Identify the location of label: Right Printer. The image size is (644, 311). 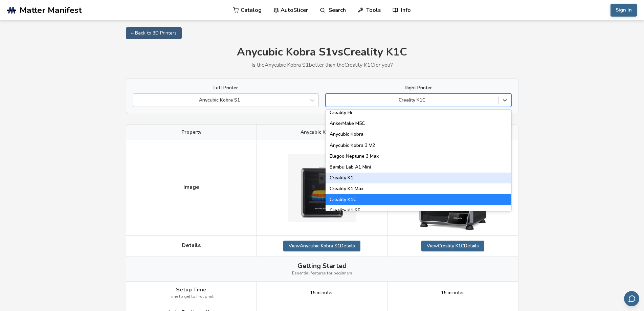
(418, 88).